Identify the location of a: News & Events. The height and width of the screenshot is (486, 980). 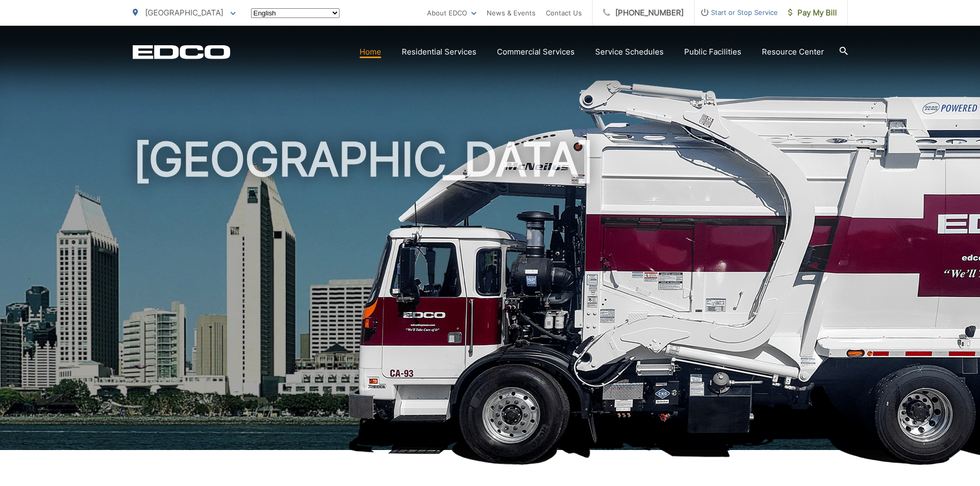
(511, 13).